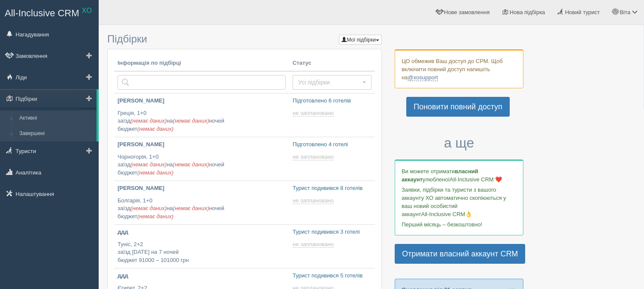  Describe the element at coordinates (56, 134) in the screenshot. I see `a: Завершені` at that location.